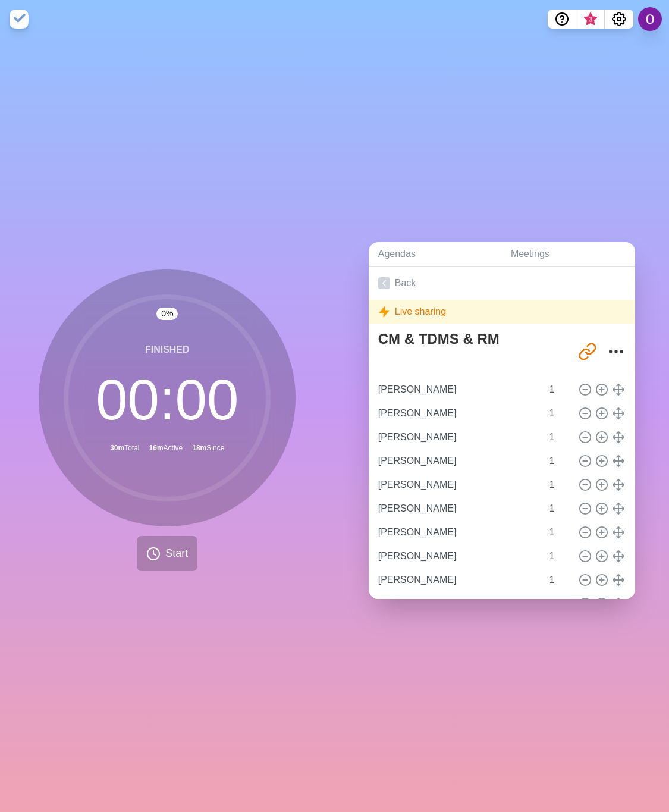 The width and height of the screenshot is (669, 812). Describe the element at coordinates (502, 283) in the screenshot. I see `a: Back` at that location.